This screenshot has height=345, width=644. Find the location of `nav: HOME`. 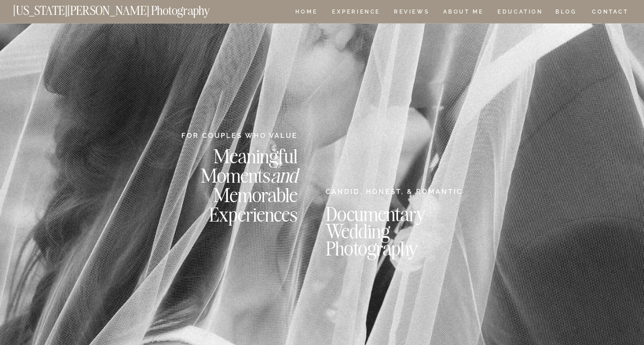

nav: HOME is located at coordinates (306, 12).